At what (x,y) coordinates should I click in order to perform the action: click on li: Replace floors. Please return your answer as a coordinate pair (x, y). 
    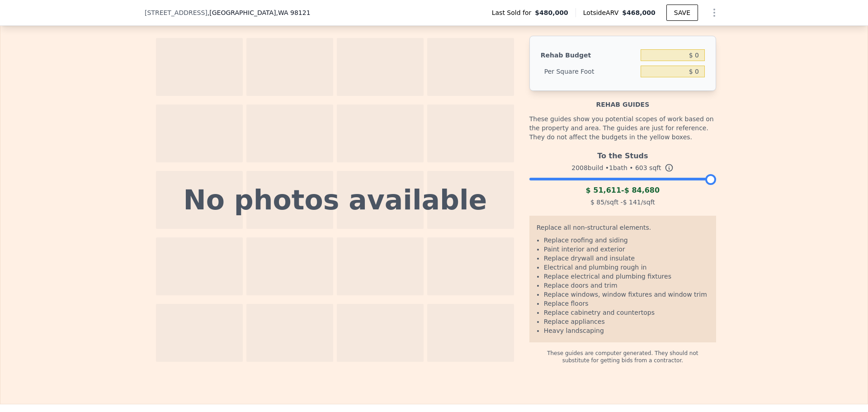
    Looking at the image, I should click on (626, 304).